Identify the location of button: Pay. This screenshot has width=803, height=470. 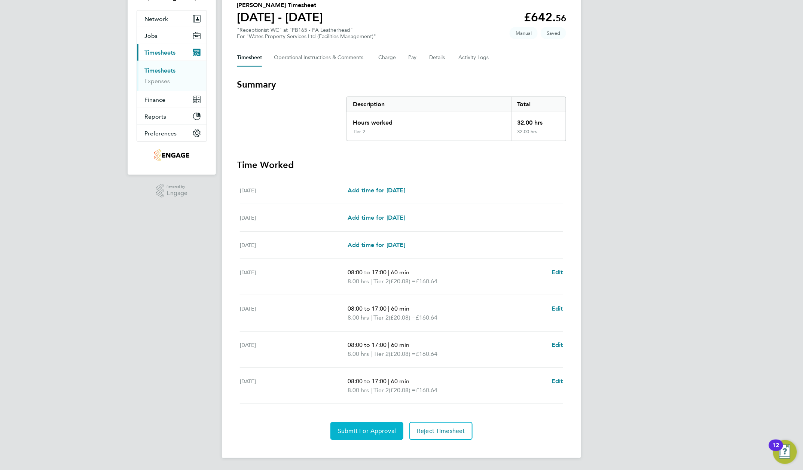
(413, 58).